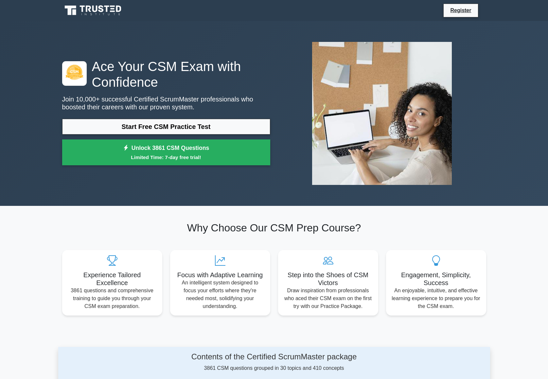 The width and height of the screenshot is (548, 379). I want to click on p: Join 10,000+ successful Certified ScrumMaster professionals who boosted their careers with our pr..., so click(166, 103).